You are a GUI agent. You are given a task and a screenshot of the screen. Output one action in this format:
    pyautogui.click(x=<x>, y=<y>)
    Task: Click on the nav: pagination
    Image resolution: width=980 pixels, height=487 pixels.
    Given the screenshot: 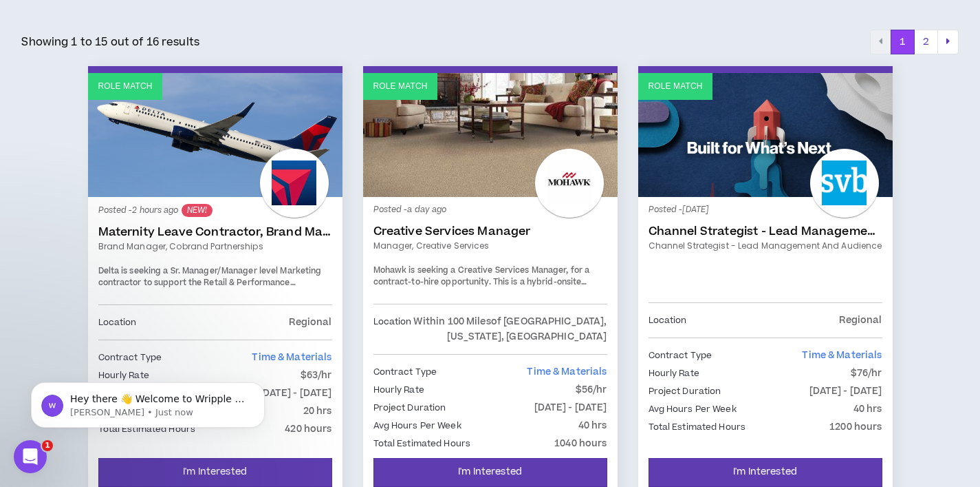 What is the action you would take?
    pyautogui.click(x=914, y=42)
    